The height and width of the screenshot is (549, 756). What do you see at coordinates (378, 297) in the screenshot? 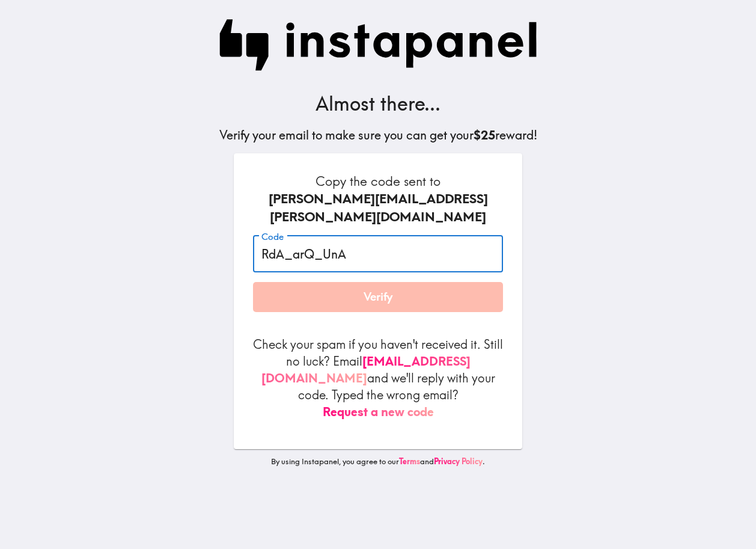
I see `button: Verify` at bounding box center [378, 297].